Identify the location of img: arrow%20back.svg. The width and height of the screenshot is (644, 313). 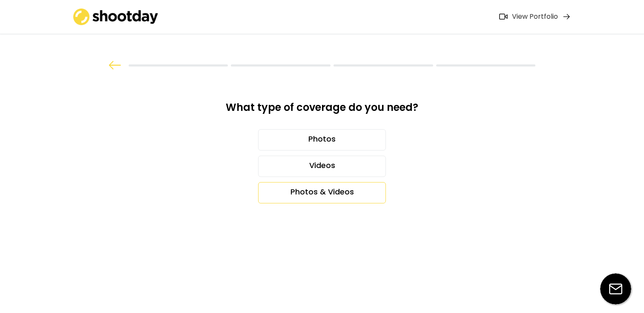
(115, 65).